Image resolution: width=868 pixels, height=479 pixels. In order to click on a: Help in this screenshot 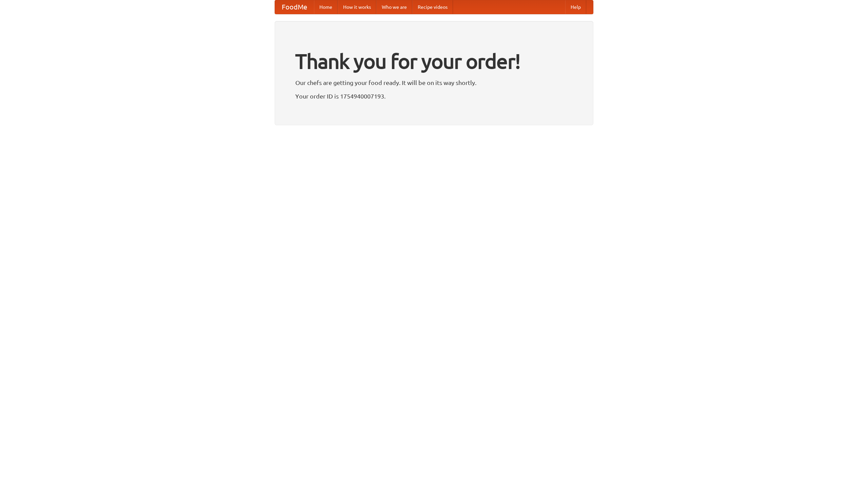, I will do `click(576, 7)`.